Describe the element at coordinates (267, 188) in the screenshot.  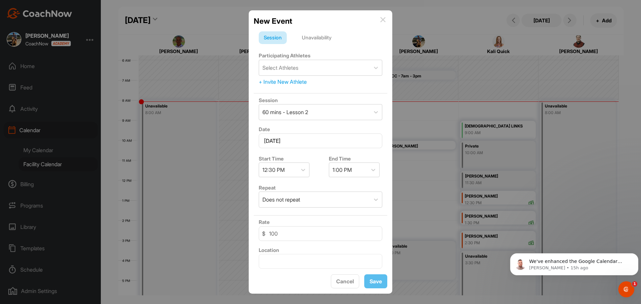
I see `label: Repeat` at that location.